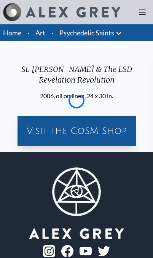 The height and width of the screenshot is (258, 153). Describe the element at coordinates (86, 251) in the screenshot. I see `img: youtube-logo.png` at that location.